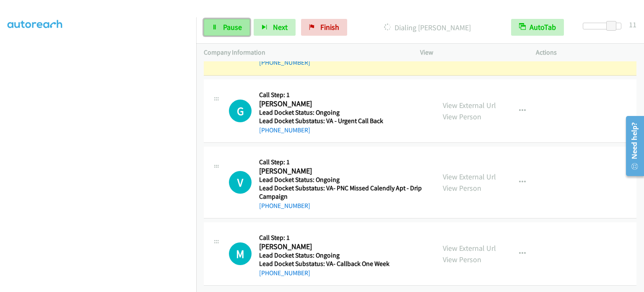 This screenshot has height=292, width=644. I want to click on span: Pause, so click(233, 27).